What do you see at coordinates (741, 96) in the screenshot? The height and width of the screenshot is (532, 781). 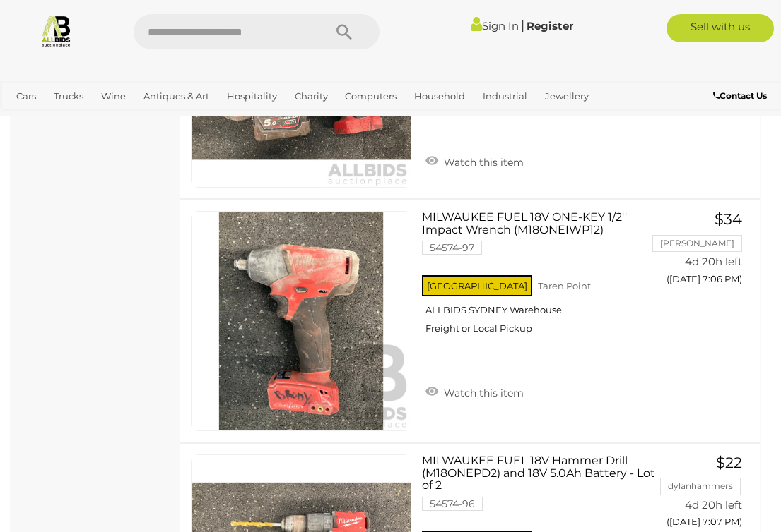 I see `a: Contact Us` at bounding box center [741, 96].